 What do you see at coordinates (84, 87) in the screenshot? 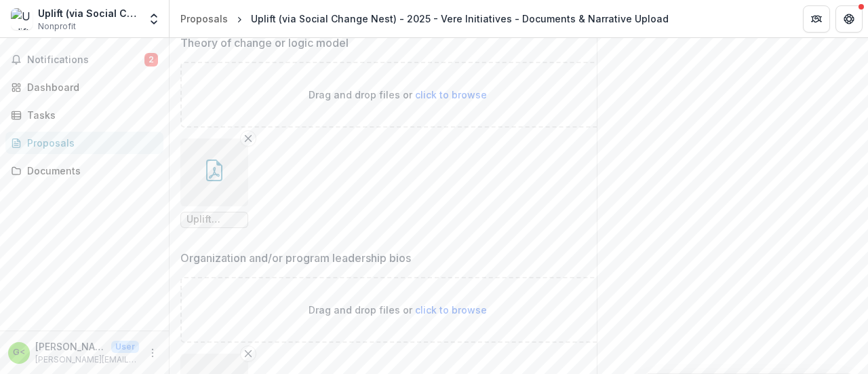
I see `a: Dashboard` at bounding box center [84, 87].